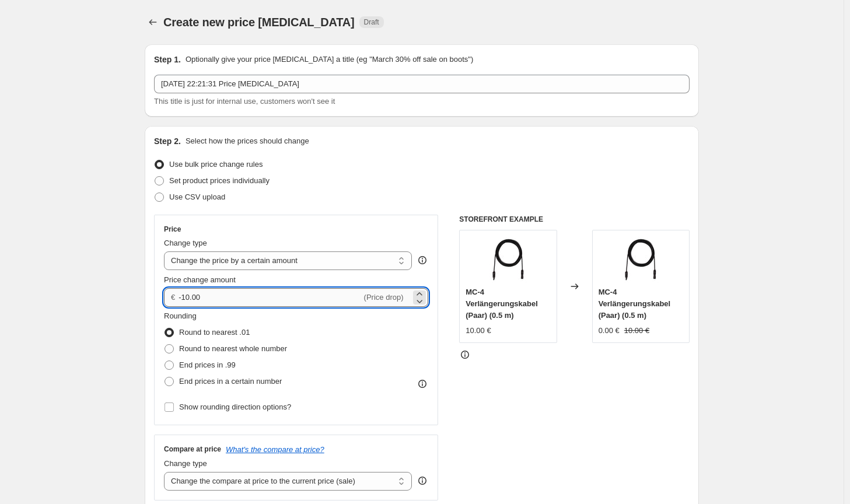  I want to click on span: Price change amount, so click(199, 279).